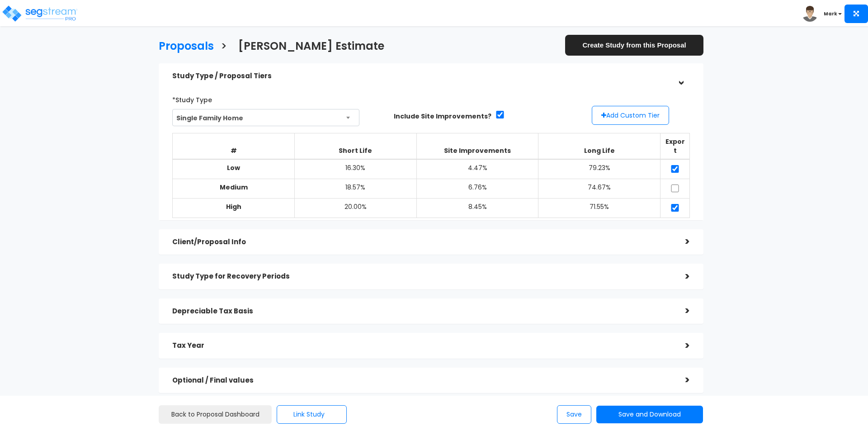 This screenshot has width=868, height=431. Describe the element at coordinates (356, 189) in the screenshot. I see `td: 18.57%` at that location.